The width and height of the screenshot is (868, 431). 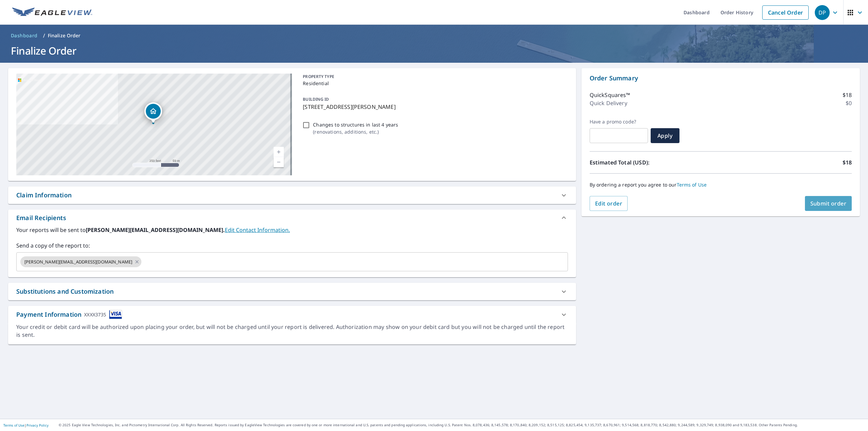 I want to click on button: Apply, so click(x=665, y=136).